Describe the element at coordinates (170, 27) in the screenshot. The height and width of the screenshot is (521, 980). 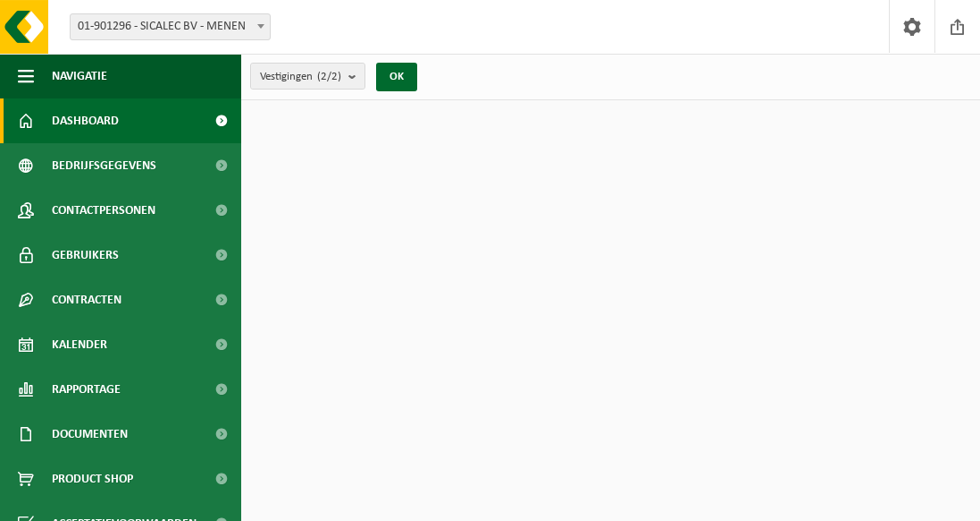
I see `span: 01-901296 - SICALEC BV - MENEN` at that location.